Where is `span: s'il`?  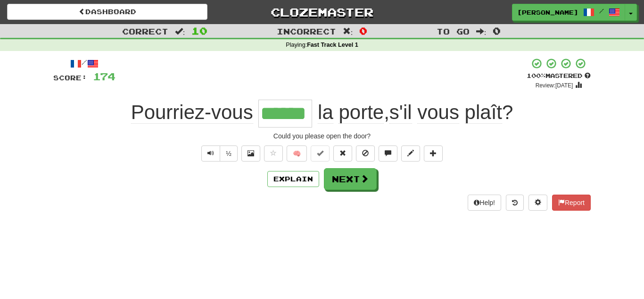
span: s'il is located at coordinates (401, 112).